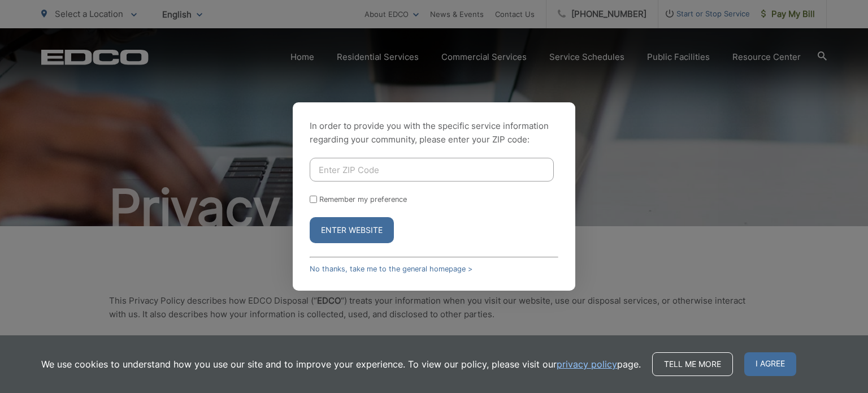  I want to click on label: Remember my preference, so click(363, 199).